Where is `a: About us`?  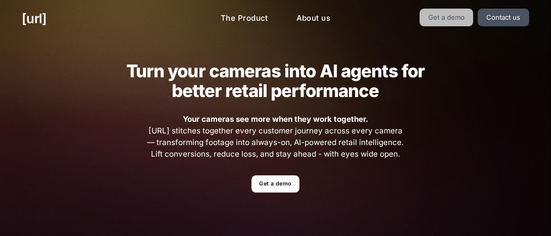 a: About us is located at coordinates (313, 18).